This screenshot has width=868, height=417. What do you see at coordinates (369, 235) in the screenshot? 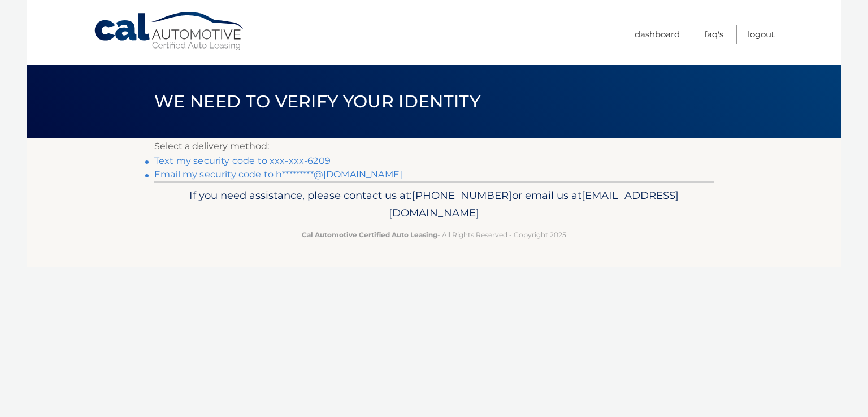
I see `strong: Cal Automotive Certified Auto Leasing` at bounding box center [369, 235].